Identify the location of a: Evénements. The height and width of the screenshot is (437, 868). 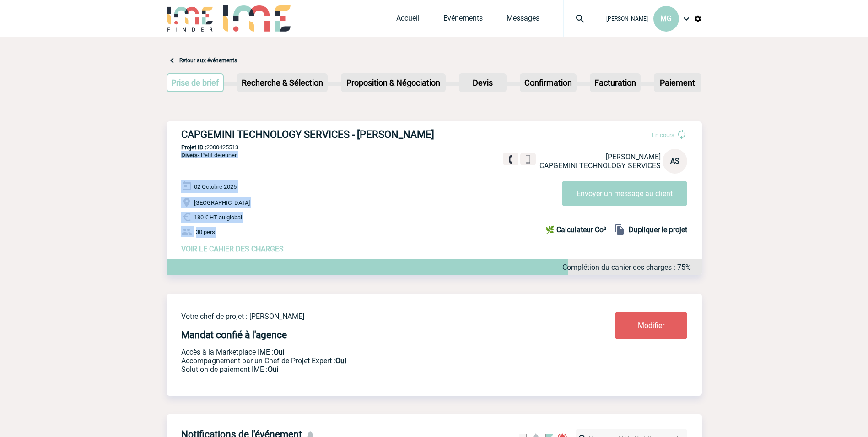
(463, 20).